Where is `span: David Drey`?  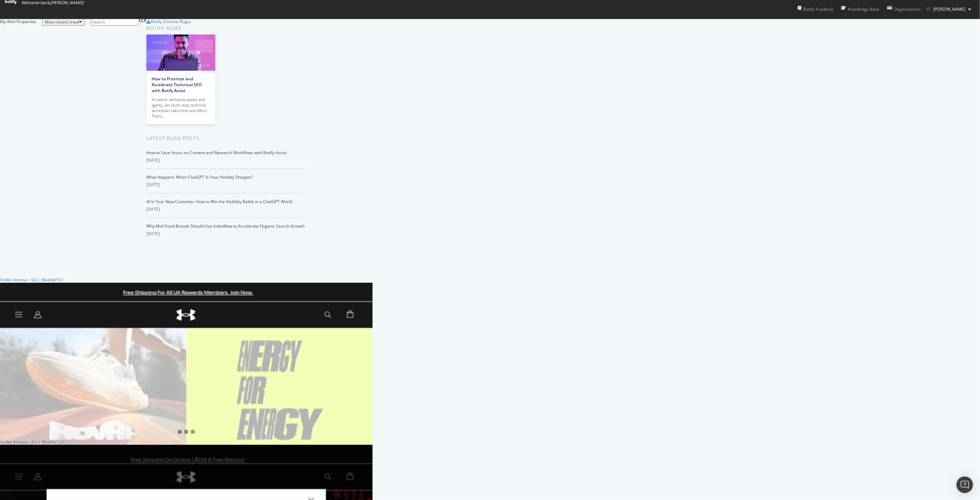
span: David Drey is located at coordinates (949, 9).